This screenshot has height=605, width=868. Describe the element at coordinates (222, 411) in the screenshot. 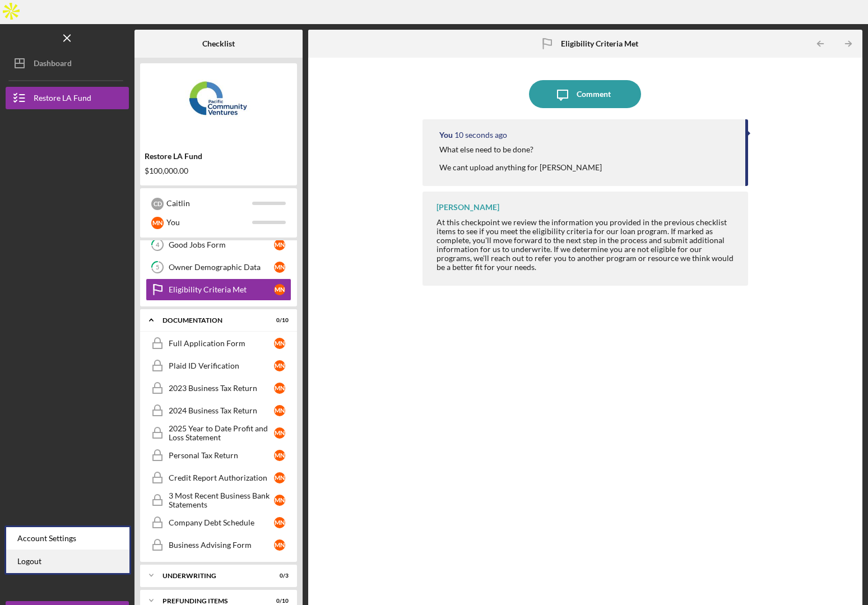

I see `div: 2024 Business Tax Return` at that location.